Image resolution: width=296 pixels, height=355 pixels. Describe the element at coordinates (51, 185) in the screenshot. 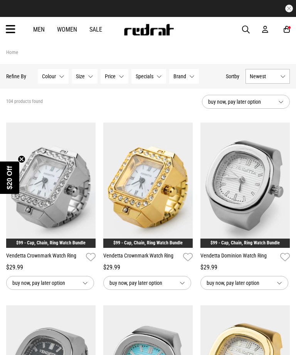

I see `img: Vendetta Crownmark Watch Ring in Silver` at that location.